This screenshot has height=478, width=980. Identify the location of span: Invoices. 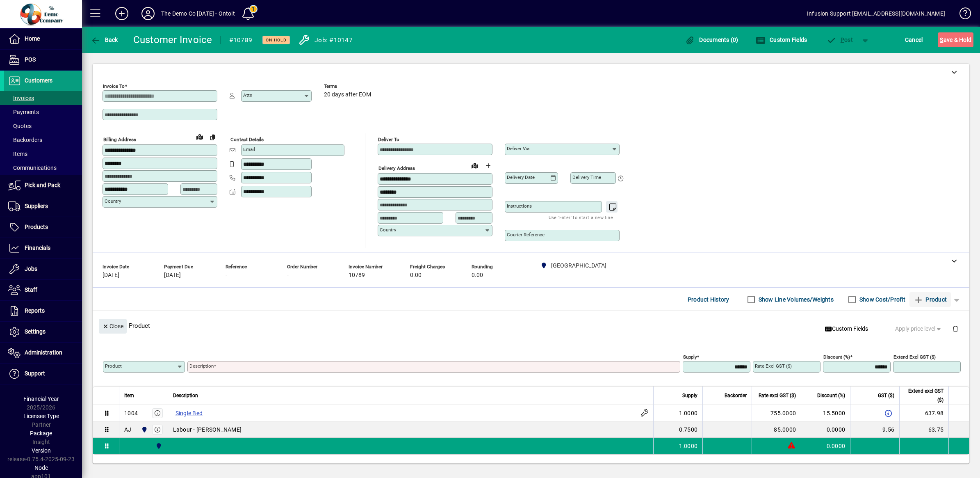
(21, 98).